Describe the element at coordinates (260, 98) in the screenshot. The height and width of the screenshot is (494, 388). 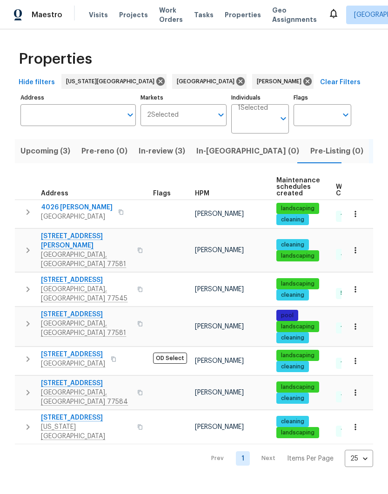
I see `label: Individuals` at that location.